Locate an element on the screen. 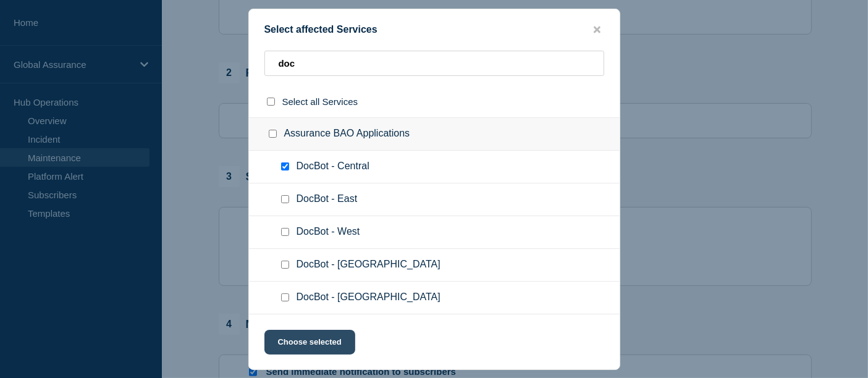 This screenshot has height=378, width=868. input: DocBot - Central checkbox is located at coordinates (284, 166).